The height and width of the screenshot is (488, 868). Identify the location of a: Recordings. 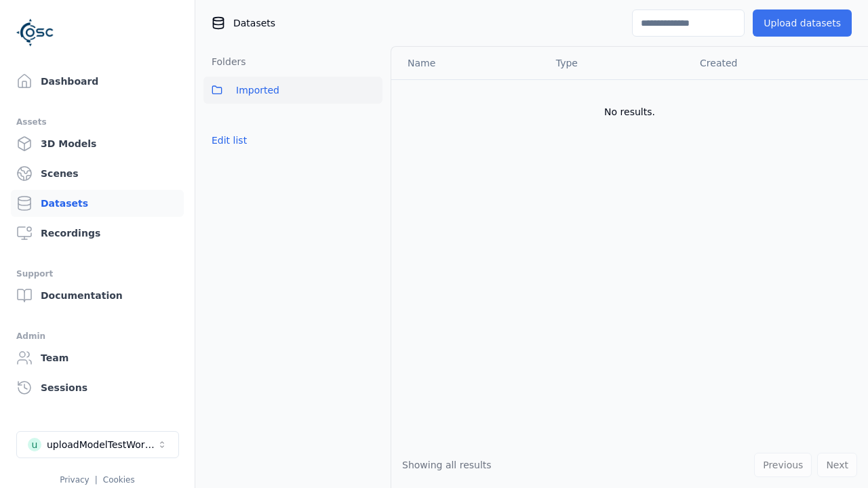
(97, 233).